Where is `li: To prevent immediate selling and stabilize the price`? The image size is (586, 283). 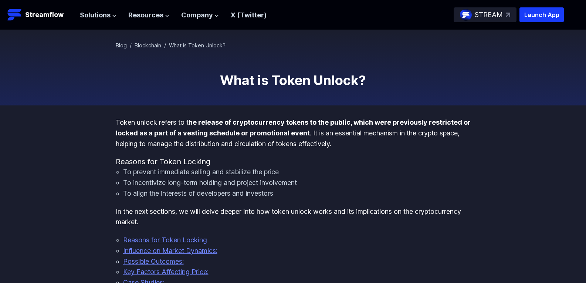
li: To prevent immediate selling and stabilize the price is located at coordinates (297, 172).